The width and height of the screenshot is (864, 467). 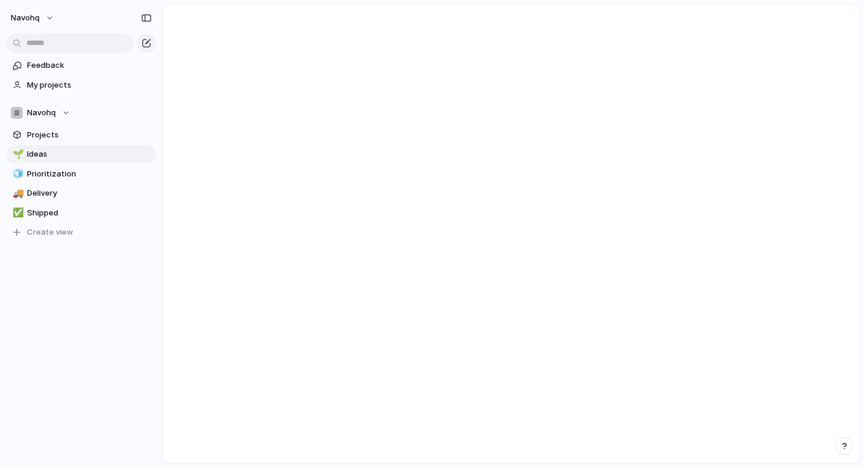 I want to click on a: My projects, so click(x=81, y=85).